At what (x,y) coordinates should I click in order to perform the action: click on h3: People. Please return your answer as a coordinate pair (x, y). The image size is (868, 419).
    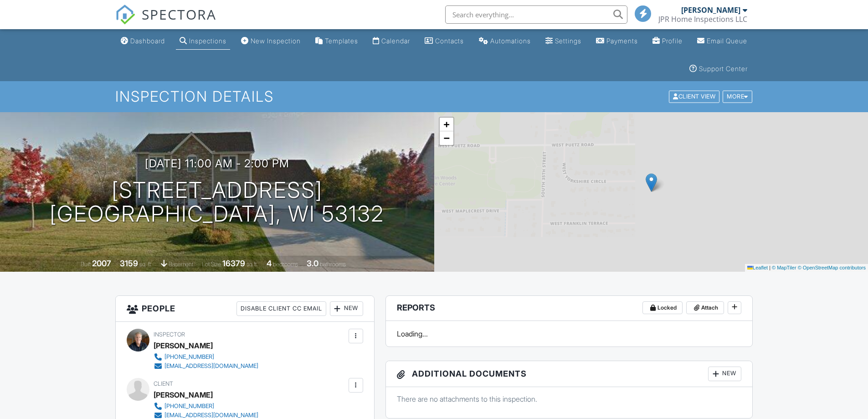
    Looking at the image, I should click on (245, 308).